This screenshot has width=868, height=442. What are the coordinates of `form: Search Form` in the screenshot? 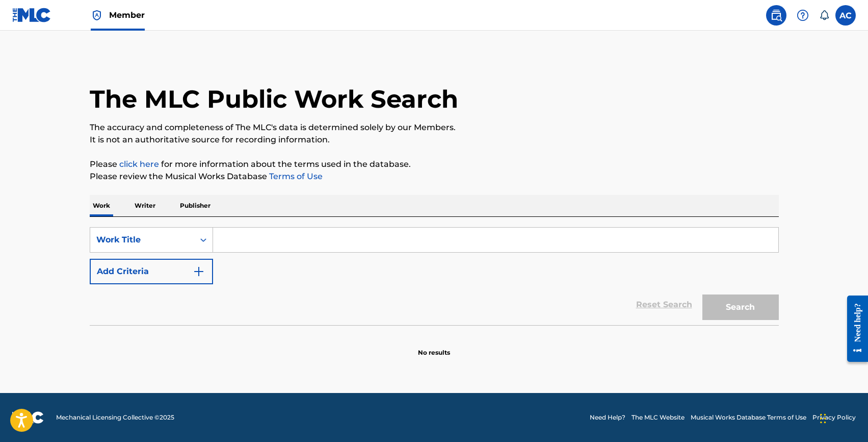 It's located at (435, 276).